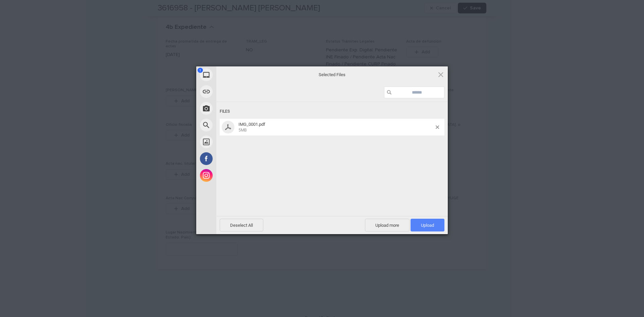  Describe the element at coordinates (200, 70) in the screenshot. I see `span: 1` at that location.